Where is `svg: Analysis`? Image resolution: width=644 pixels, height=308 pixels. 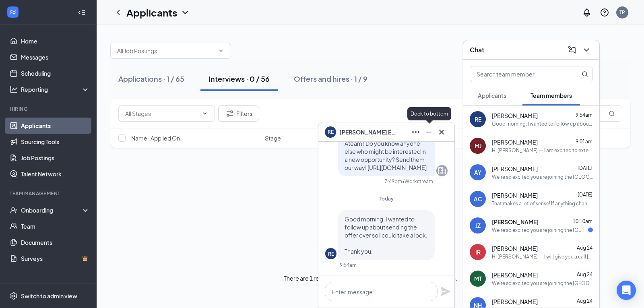 svg: Analysis is located at coordinates (14, 89).